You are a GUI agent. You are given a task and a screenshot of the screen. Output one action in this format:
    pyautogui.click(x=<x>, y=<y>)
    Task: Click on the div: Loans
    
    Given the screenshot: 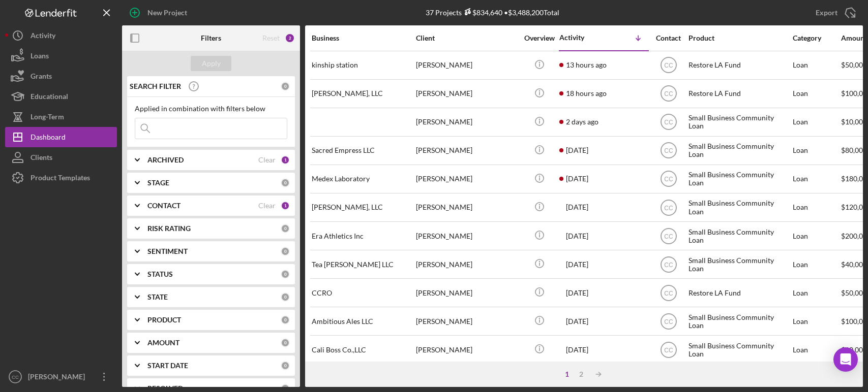 What is the action you would take?
    pyautogui.click(x=40, y=57)
    